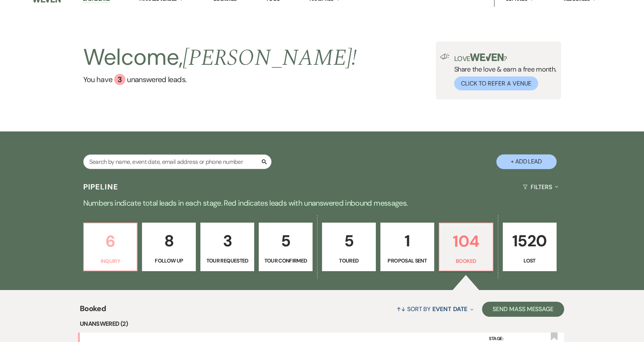 This screenshot has width=644, height=342. What do you see at coordinates (505, 57) in the screenshot?
I see `p: Love ?` at bounding box center [505, 57].